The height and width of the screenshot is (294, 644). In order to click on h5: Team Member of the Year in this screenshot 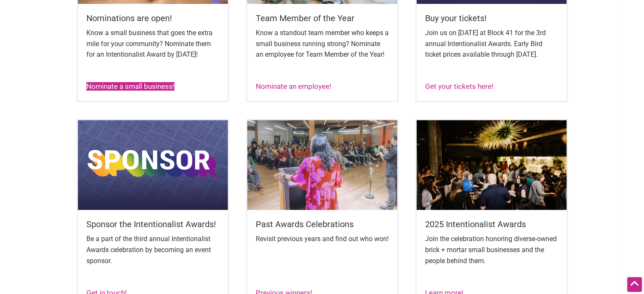, I will do `click(322, 18)`.